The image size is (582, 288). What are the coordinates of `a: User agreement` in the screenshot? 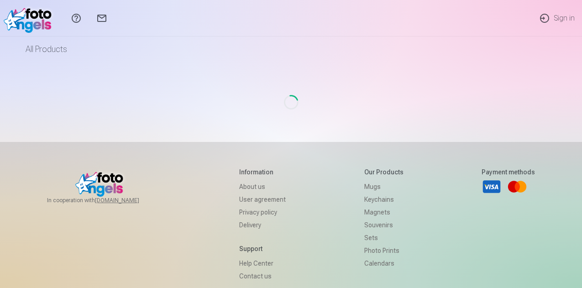 It's located at (262, 199).